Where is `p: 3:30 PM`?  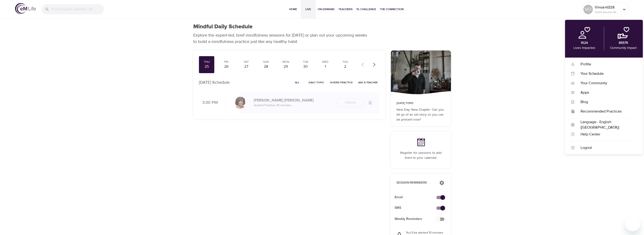
p: 3:30 PM is located at coordinates (209, 103).